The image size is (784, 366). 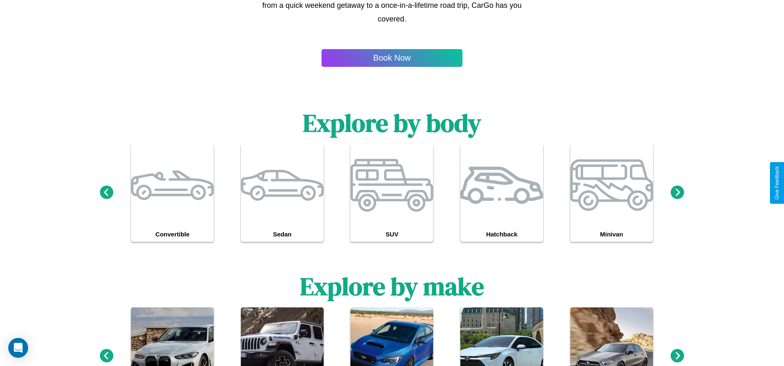 I want to click on h1: Explore by body, so click(x=392, y=123).